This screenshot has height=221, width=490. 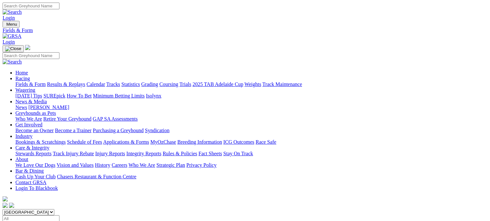 I want to click on div: Racing, so click(x=251, y=84).